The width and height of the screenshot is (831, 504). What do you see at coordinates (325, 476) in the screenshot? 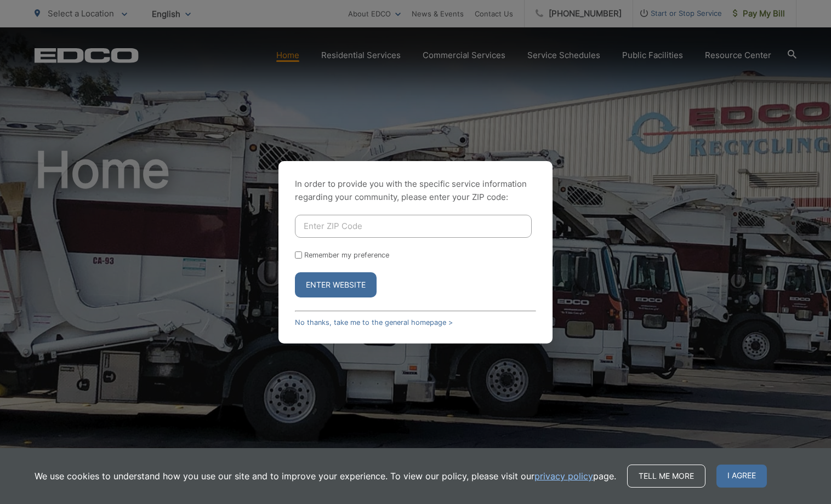
I see `p: We use cookies to understand how you use our site and to improve your experience. To view our pol...` at bounding box center [325, 476].